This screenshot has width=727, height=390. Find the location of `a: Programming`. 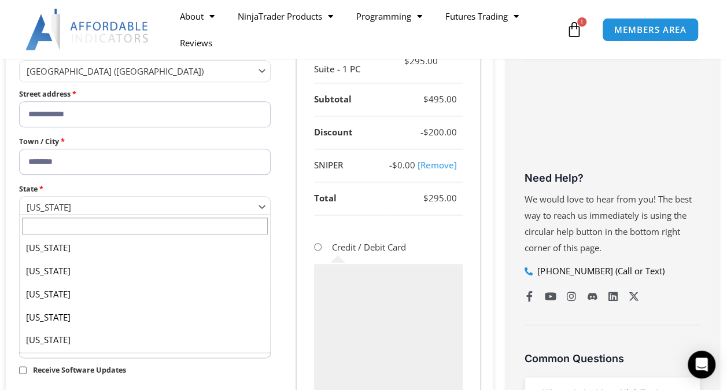

a: Programming is located at coordinates (389, 16).